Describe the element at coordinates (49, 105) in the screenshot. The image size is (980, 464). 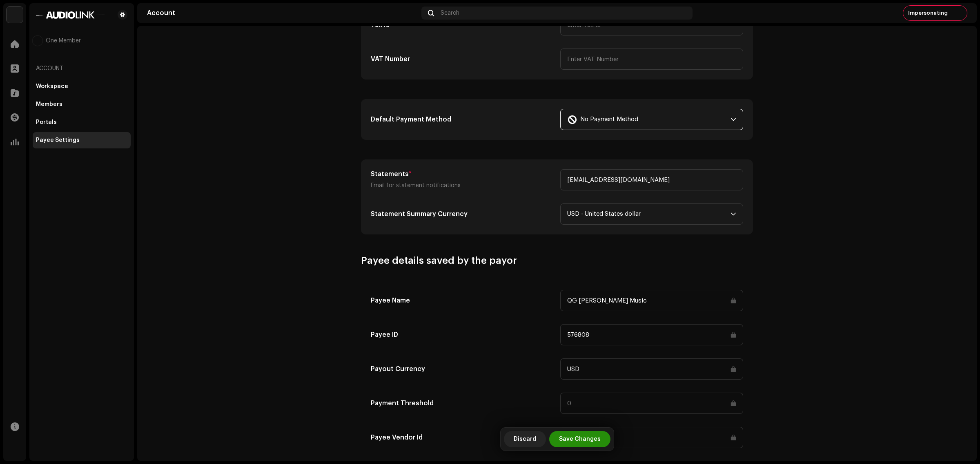
I see `div: Members` at that location.